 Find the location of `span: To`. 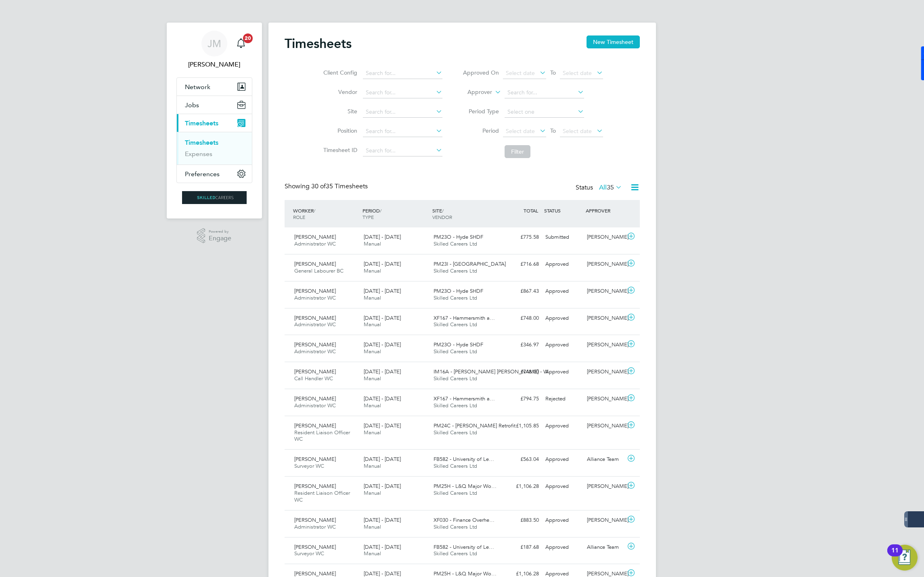

span: To is located at coordinates (553, 130).